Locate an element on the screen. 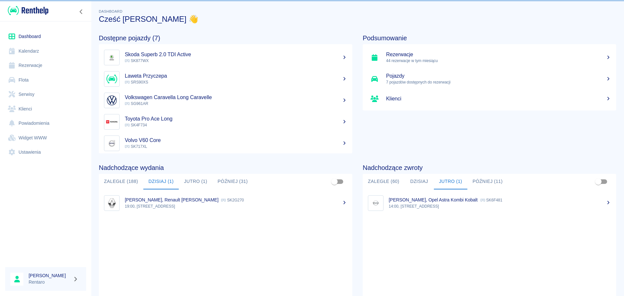 The height and width of the screenshot is (296, 624). span: SK4F734 is located at coordinates (136, 125).